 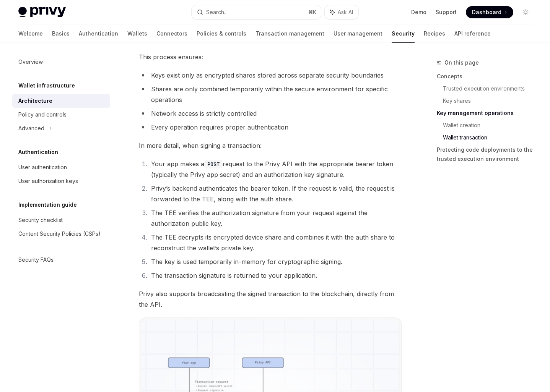 What do you see at coordinates (525, 12) in the screenshot?
I see `button: Toggle dark mode` at bounding box center [525, 12].